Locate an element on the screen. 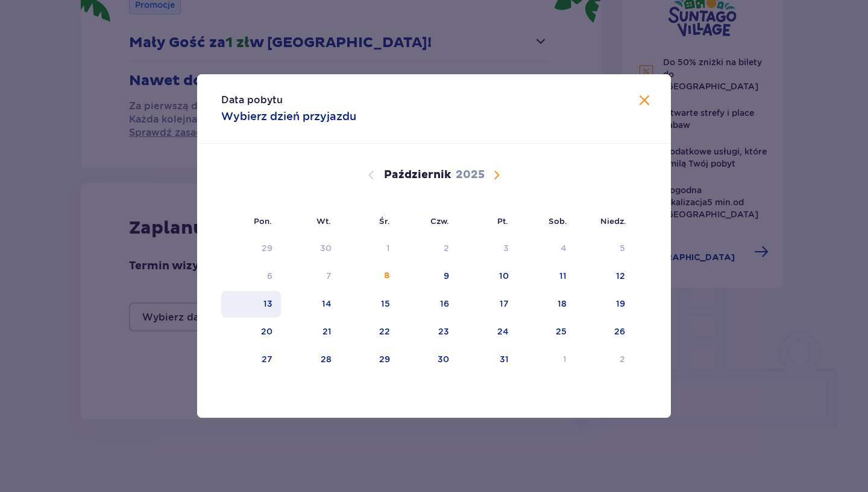  td: 28 is located at coordinates (311, 359).